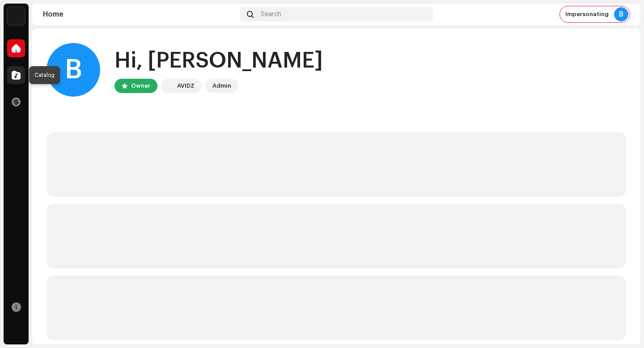  Describe the element at coordinates (186, 86) in the screenshot. I see `div: AVIDZ` at that location.